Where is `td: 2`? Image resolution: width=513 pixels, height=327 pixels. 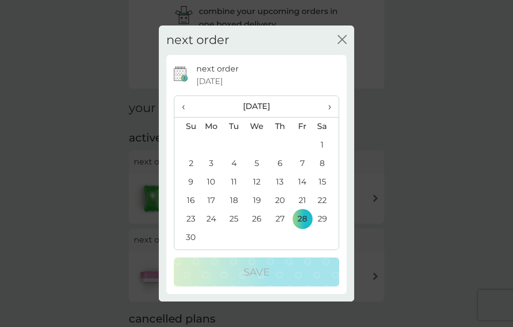 td: 2 is located at coordinates (187, 164).